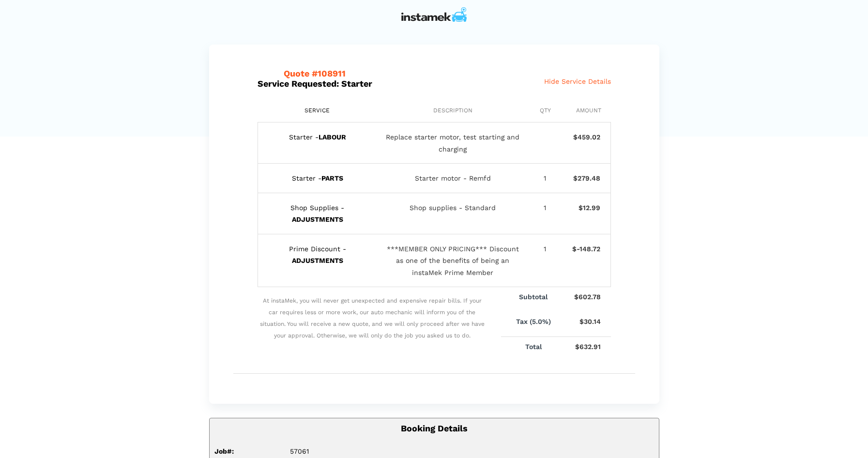  I want to click on div: Service, so click(317, 111).